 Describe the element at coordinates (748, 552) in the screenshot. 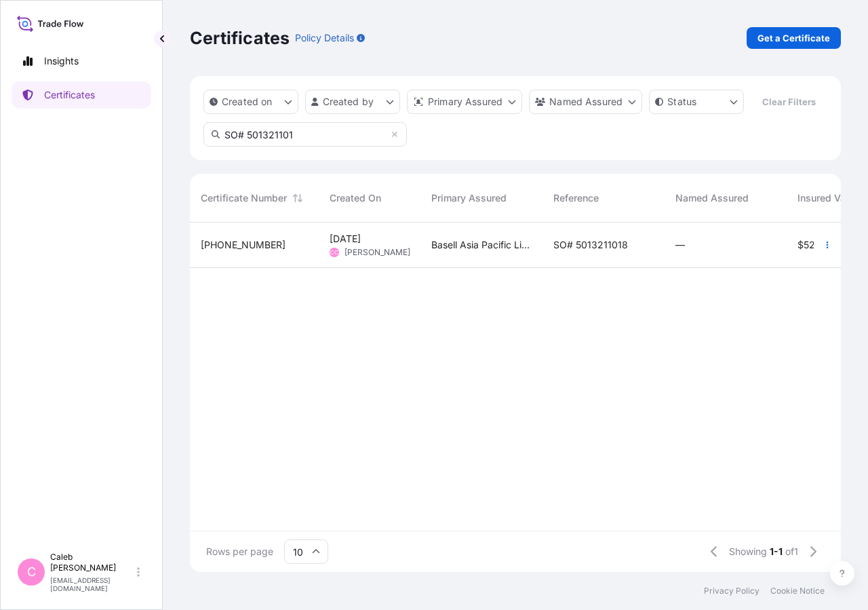

I see `span: Showing` at that location.